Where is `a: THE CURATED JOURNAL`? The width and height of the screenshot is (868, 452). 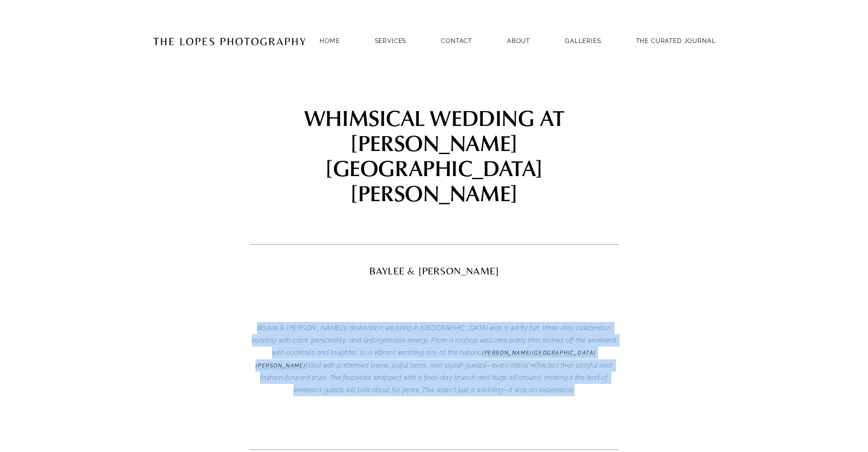
a: THE CURATED JOURNAL is located at coordinates (676, 40).